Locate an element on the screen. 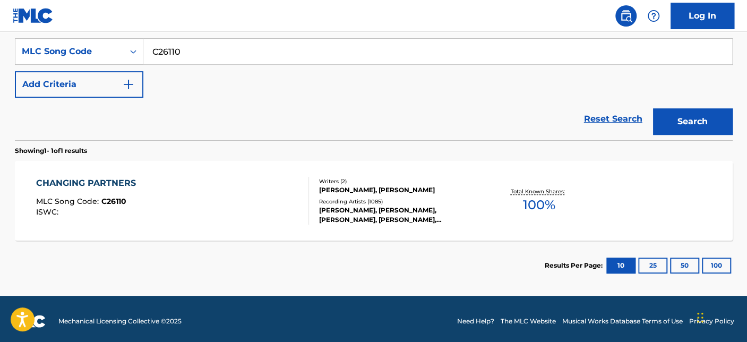  a: The MLC Website is located at coordinates (529, 321).